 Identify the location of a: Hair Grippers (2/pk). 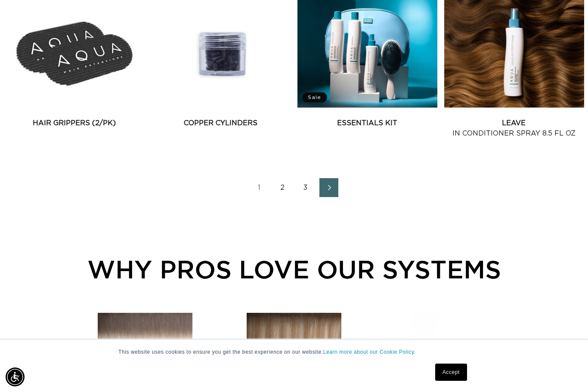
(74, 123).